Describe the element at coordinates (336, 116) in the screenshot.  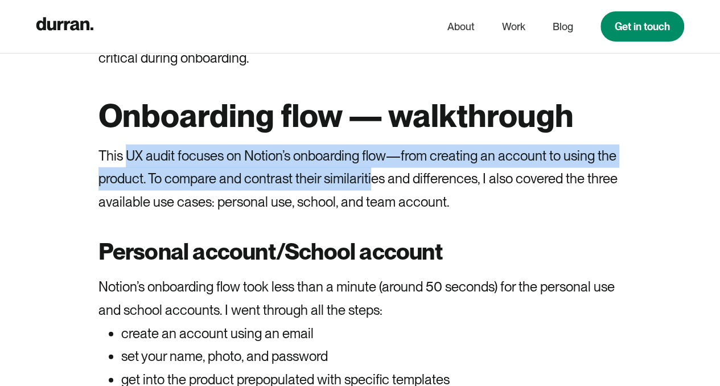
I see `strong: Onboarding flow — walkthrough` at that location.